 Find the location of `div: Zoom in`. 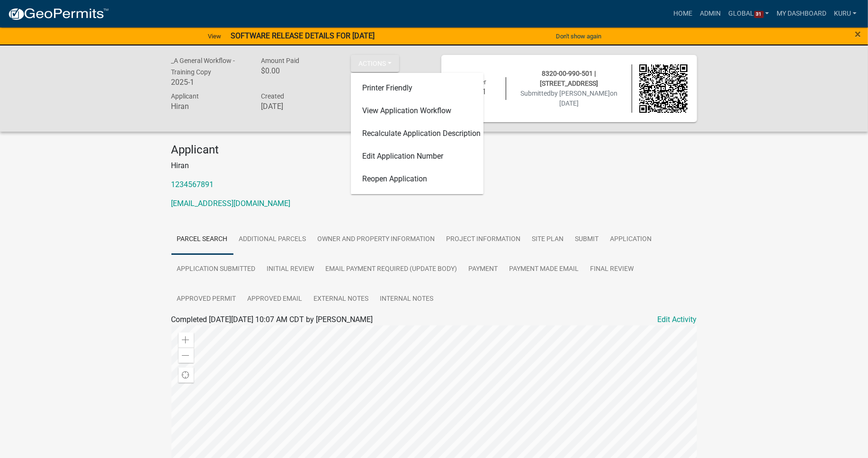

div: Zoom in is located at coordinates (186, 340).